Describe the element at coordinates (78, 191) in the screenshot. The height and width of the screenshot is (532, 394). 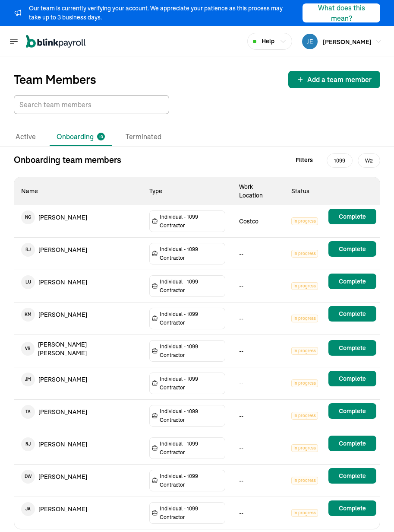
I see `th: Name` at that location.